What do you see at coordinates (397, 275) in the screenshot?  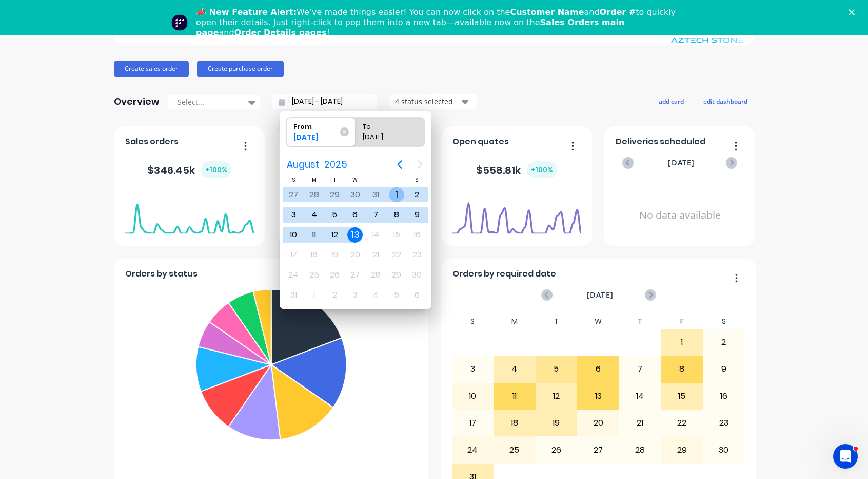 I see `div: Friday, August 29, 2025` at bounding box center [397, 275].